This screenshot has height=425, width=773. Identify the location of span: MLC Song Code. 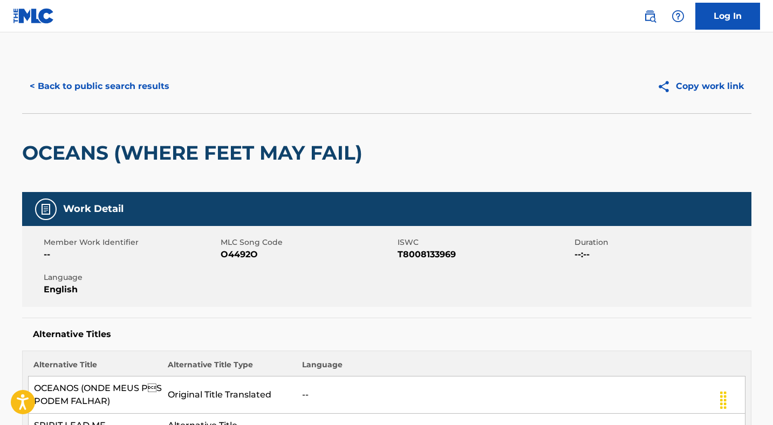
(307, 242).